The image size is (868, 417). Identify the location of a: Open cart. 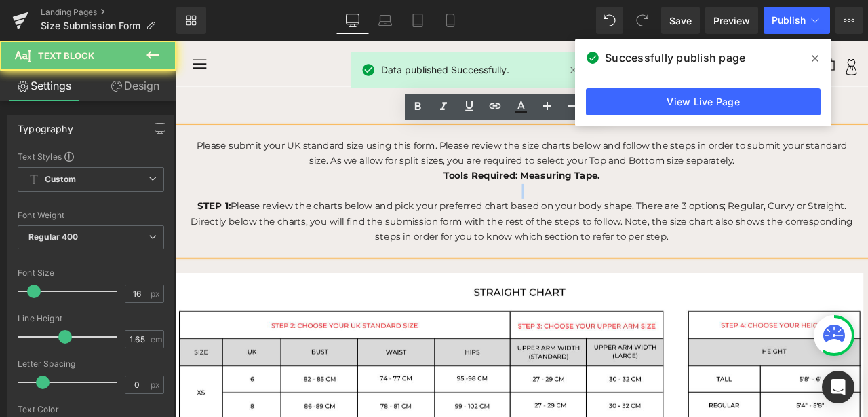
(775, 27).